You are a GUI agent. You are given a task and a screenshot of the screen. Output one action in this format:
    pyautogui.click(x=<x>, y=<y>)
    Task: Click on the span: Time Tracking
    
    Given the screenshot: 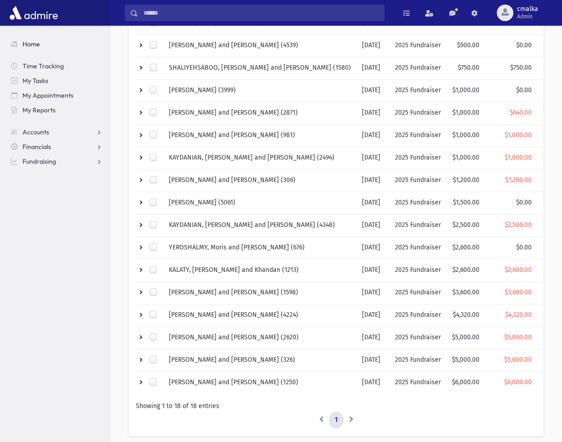 What is the action you would take?
    pyautogui.click(x=43, y=66)
    